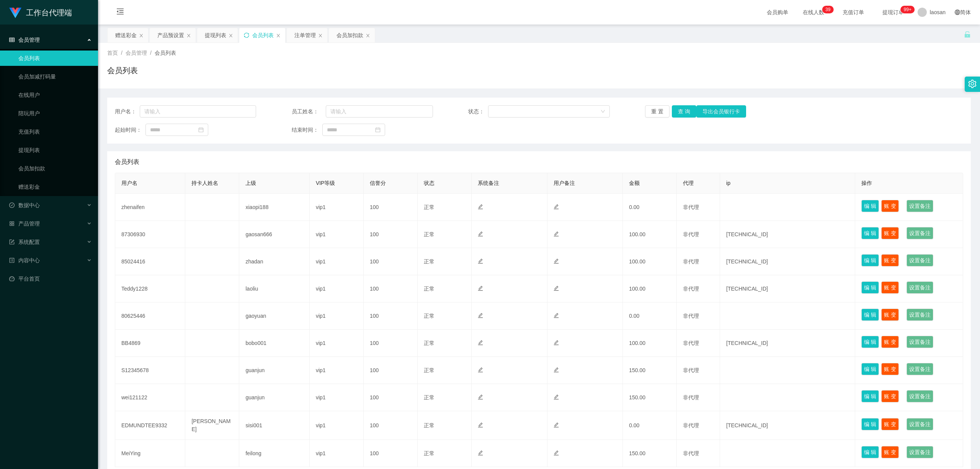 The width and height of the screenshot is (980, 469). I want to click on button: 导出会员银行卡, so click(721, 112).